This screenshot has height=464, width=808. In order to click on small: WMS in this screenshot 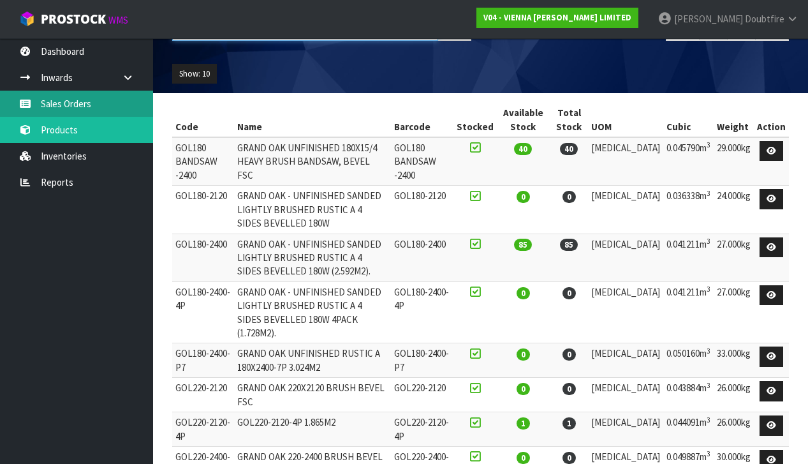, I will do `click(118, 20)`.